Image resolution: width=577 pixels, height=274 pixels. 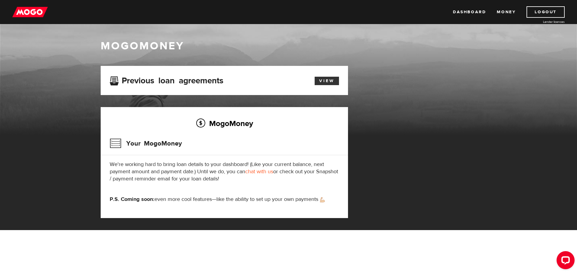 What do you see at coordinates (545, 12) in the screenshot?
I see `a: Logout` at bounding box center [545, 12].